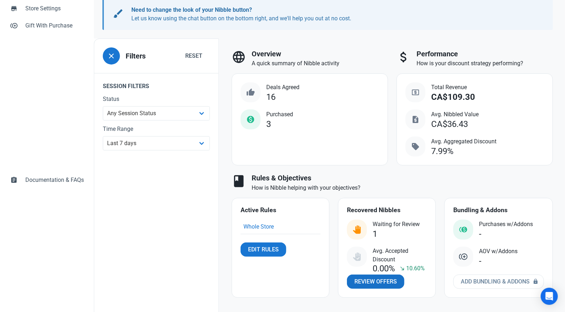 This screenshot has height=312, width=565. I want to click on div: 3, so click(269, 124).